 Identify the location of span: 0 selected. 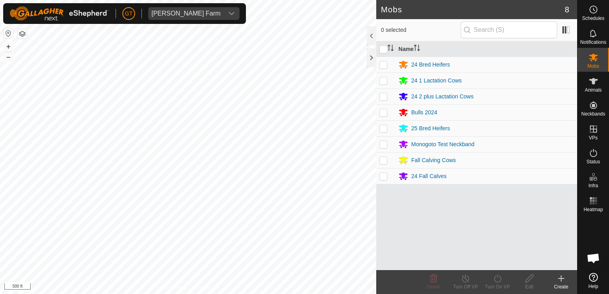
(421, 30).